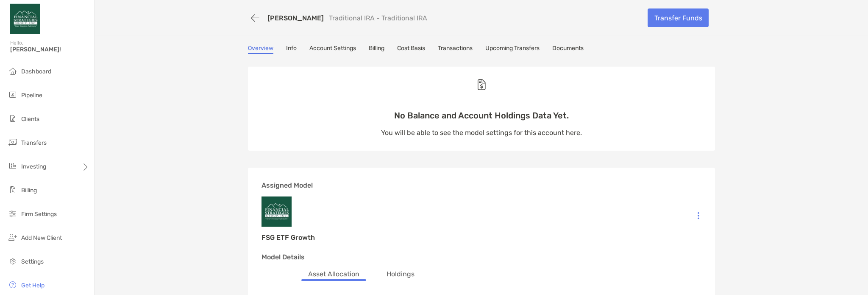 This screenshot has height=295, width=868. What do you see at coordinates (32, 261) in the screenshot?
I see `span: Settings` at bounding box center [32, 261].